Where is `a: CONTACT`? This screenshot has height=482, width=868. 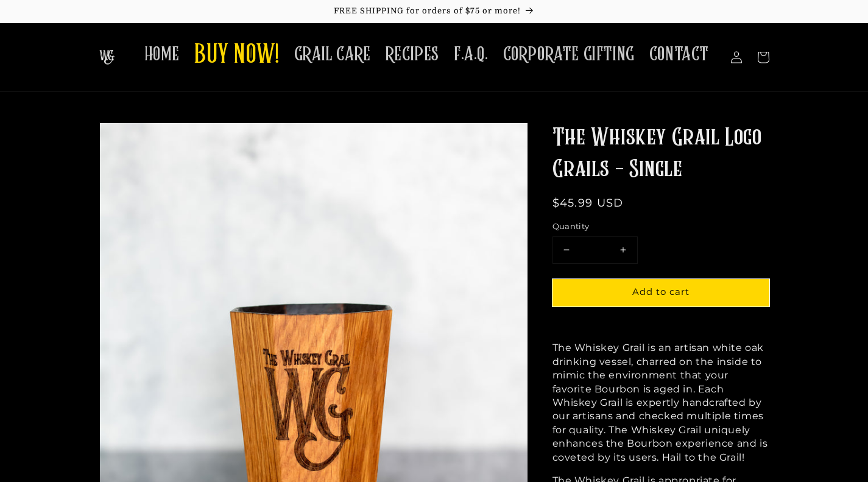 a: CONTACT is located at coordinates (679, 54).